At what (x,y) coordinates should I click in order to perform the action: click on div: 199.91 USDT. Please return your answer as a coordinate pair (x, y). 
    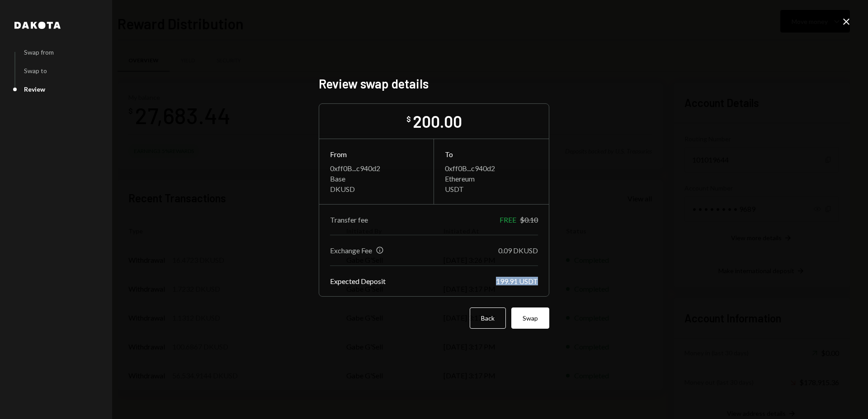
    Looking at the image, I should click on (516, 281).